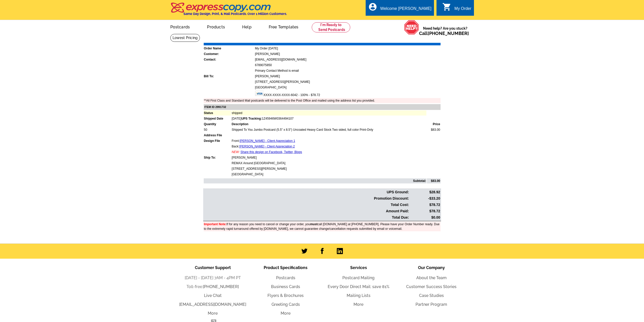 The width and height of the screenshot is (644, 322). Describe the element at coordinates (359, 295) in the screenshot. I see `a: Mailing Lists` at that location.